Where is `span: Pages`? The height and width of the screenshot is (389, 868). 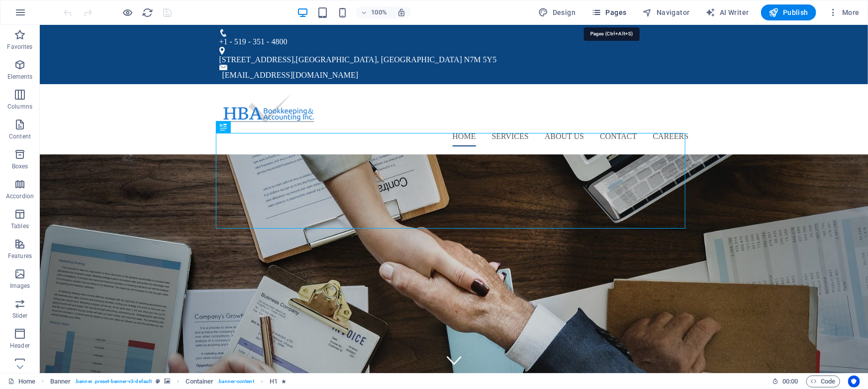 span: Pages is located at coordinates (609, 12).